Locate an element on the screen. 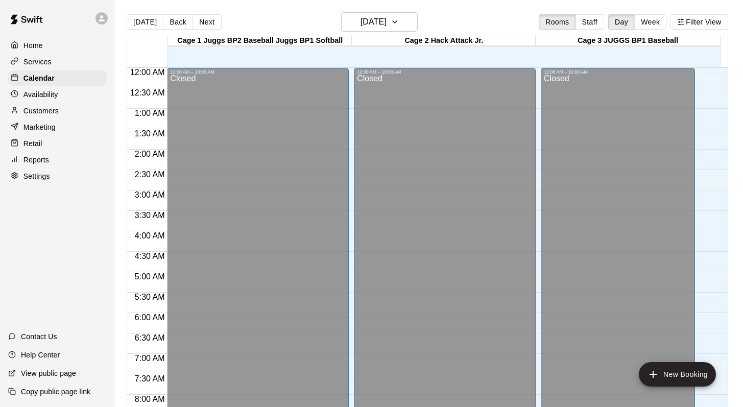  p: Settings is located at coordinates (37, 176).